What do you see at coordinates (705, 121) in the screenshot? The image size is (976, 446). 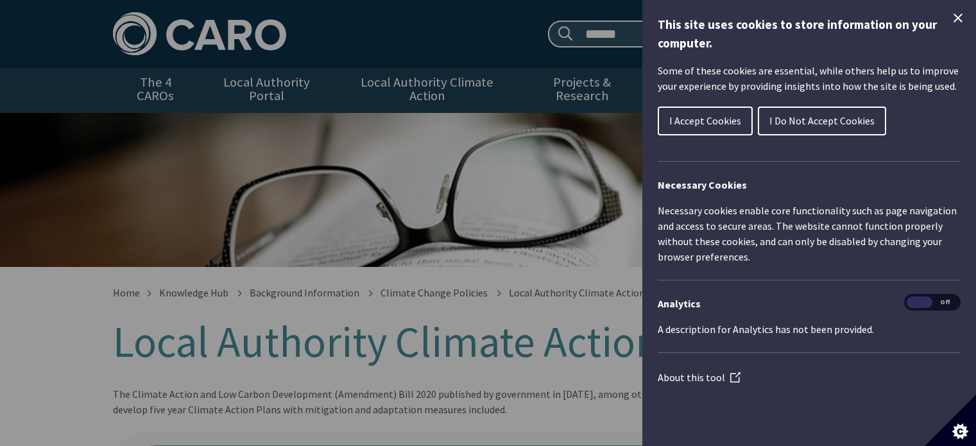 I see `span: I Accept Cookies` at bounding box center [705, 121].